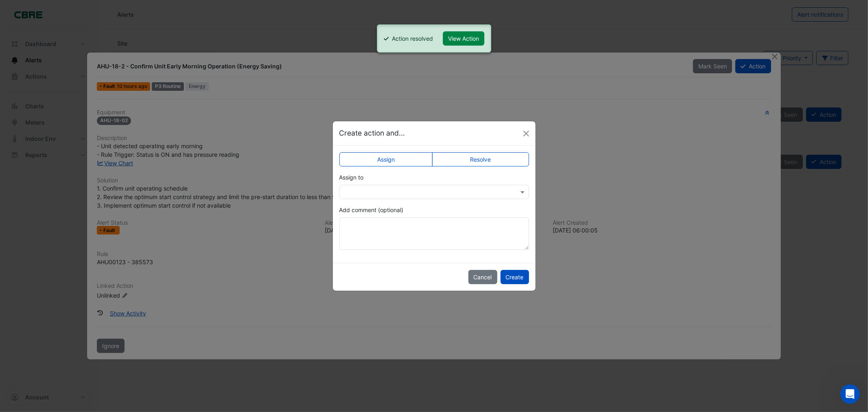  I want to click on button: Create, so click(515, 277).